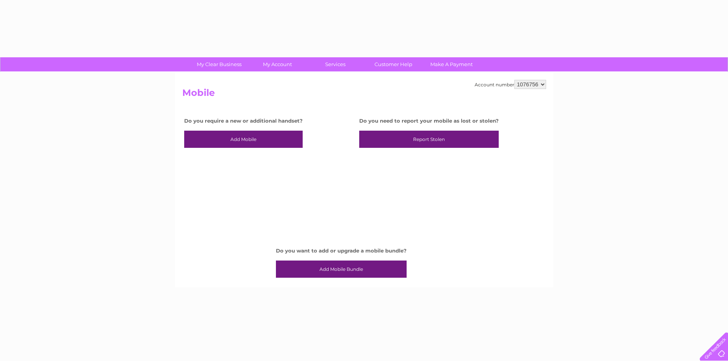  What do you see at coordinates (364, 95) in the screenshot?
I see `h2: Mobile` at bounding box center [364, 95].